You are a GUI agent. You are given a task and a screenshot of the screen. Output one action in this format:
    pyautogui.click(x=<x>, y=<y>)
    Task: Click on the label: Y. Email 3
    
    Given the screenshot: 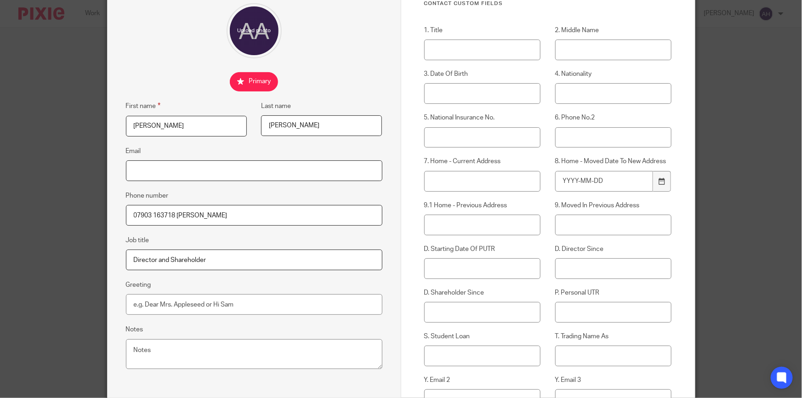 What is the action you would take?
    pyautogui.click(x=613, y=380)
    